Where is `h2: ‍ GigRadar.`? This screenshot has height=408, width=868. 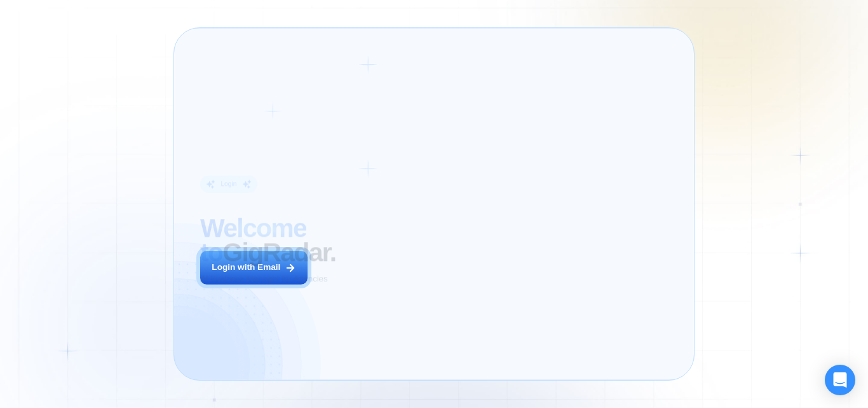 h2: ‍ GigRadar. is located at coordinates (298, 241).